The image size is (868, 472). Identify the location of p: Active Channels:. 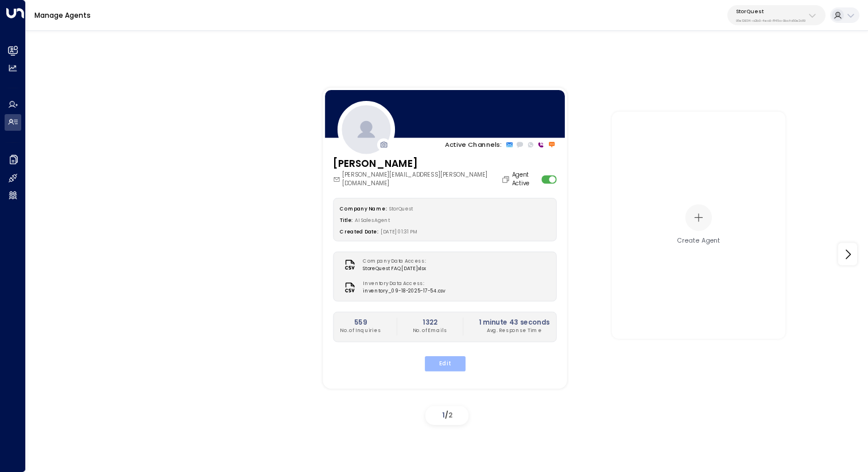
(473, 145).